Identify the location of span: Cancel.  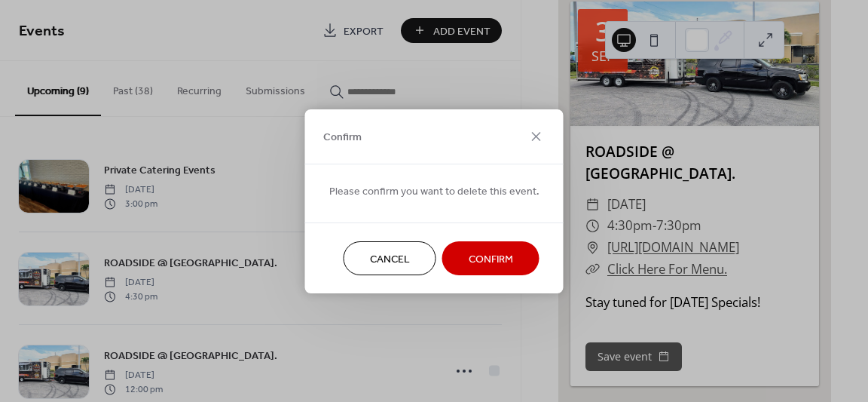
(389, 259).